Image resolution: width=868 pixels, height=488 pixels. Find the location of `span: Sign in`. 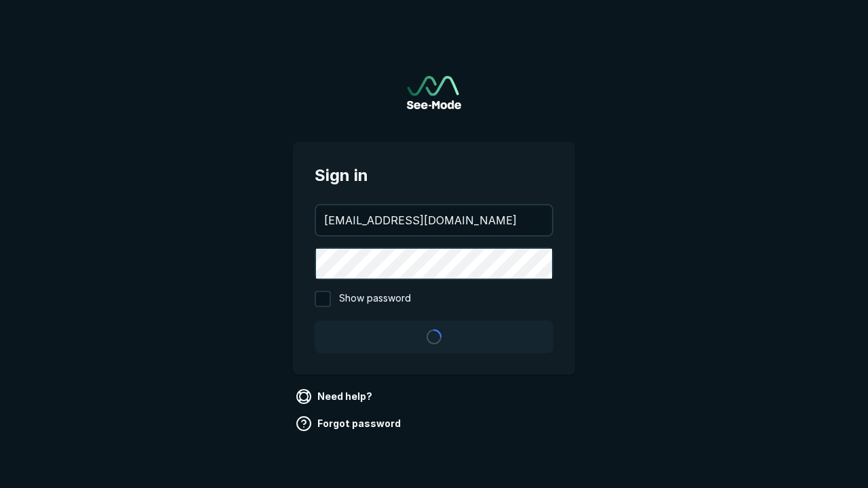

span: Sign in is located at coordinates (434, 176).